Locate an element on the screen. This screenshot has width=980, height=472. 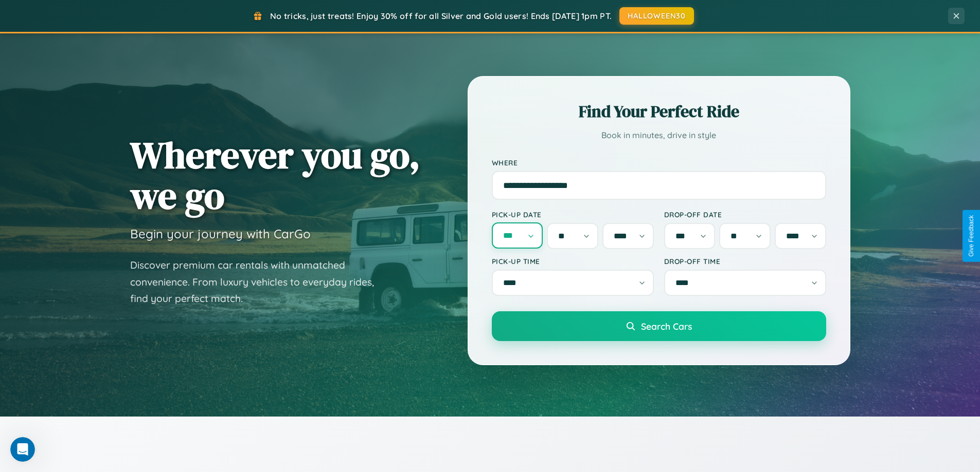
label: Where is located at coordinates (659, 162).